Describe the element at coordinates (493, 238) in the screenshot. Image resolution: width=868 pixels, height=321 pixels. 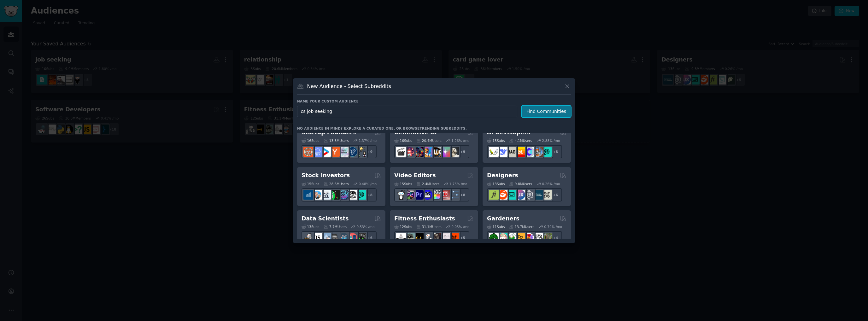
I see `img: vegetablegardening` at that location.